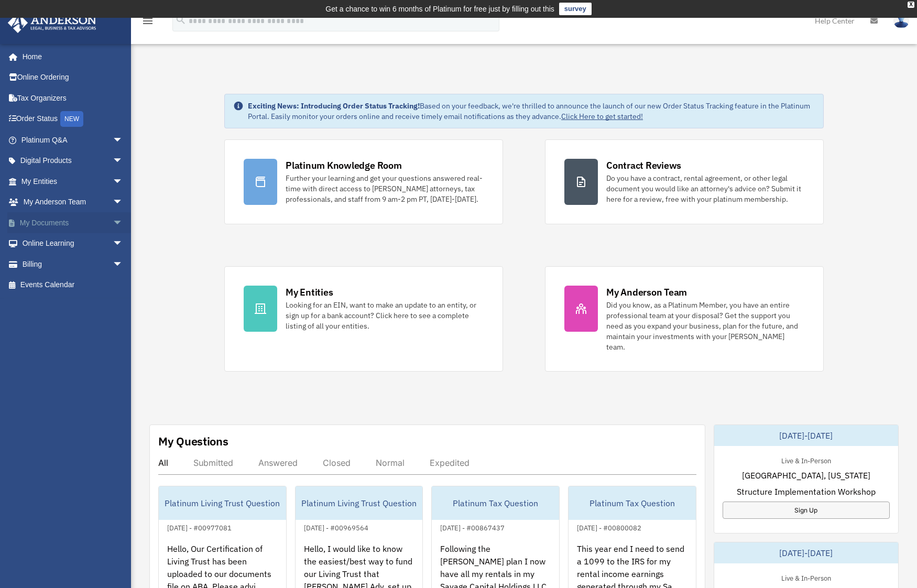  What do you see at coordinates (684, 182) in the screenshot?
I see `a: Contract Reviews Do you have a contract, rental agreement, or other legal document you would like...` at bounding box center [684, 182].